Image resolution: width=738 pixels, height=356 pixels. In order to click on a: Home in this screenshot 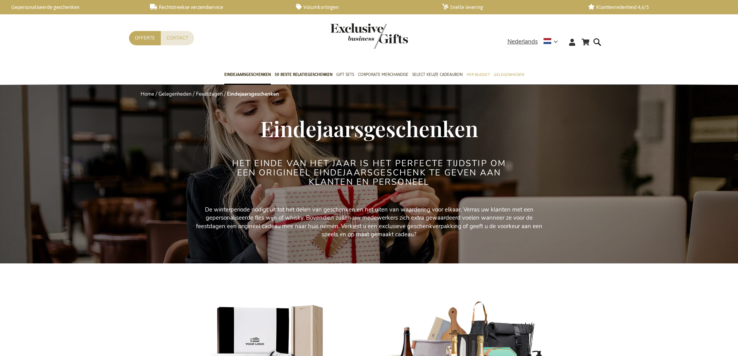, I will do `click(147, 94)`.